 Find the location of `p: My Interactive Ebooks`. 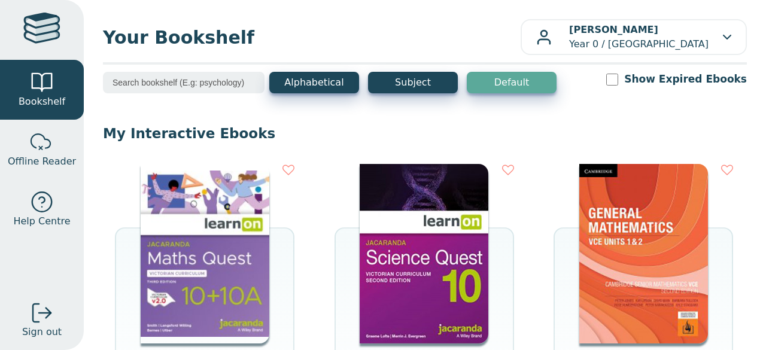

p: My Interactive Ebooks is located at coordinates (425, 133).